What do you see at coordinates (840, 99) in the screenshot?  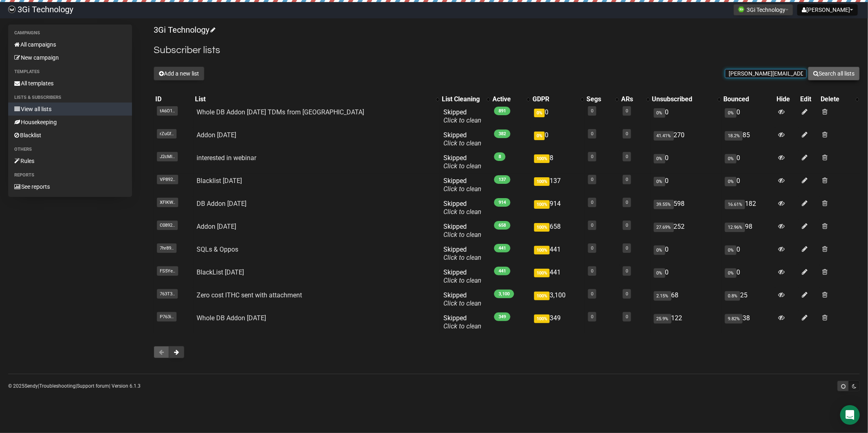 I see `th: Delete: No sort applied, activate to apply an ascending sort` at bounding box center [840, 99].